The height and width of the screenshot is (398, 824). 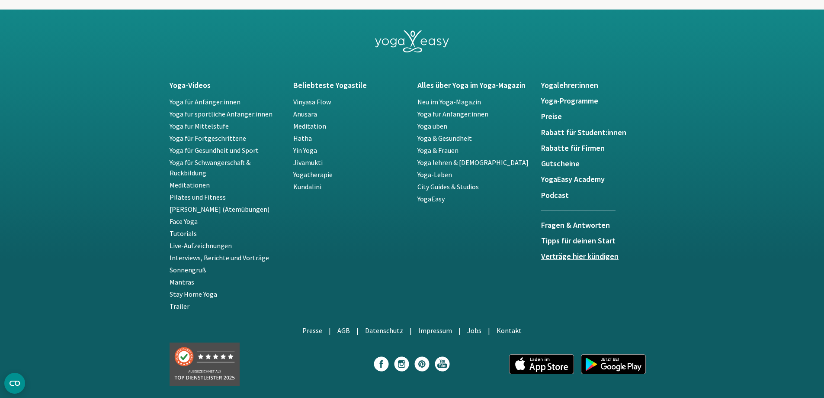 What do you see at coordinates (384, 330) in the screenshot?
I see `a: Datenschutz` at bounding box center [384, 330].